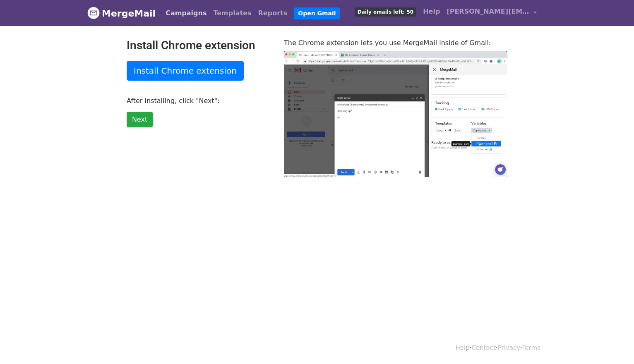  Describe the element at coordinates (509, 348) in the screenshot. I see `a: Privacy` at that location.